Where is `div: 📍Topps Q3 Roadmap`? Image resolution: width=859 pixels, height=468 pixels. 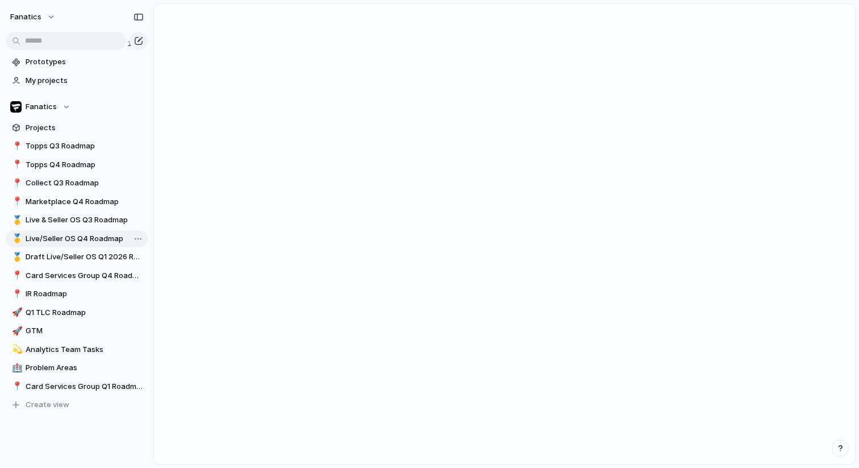
div: 📍Topps Q3 Roadmap is located at coordinates (77, 146).